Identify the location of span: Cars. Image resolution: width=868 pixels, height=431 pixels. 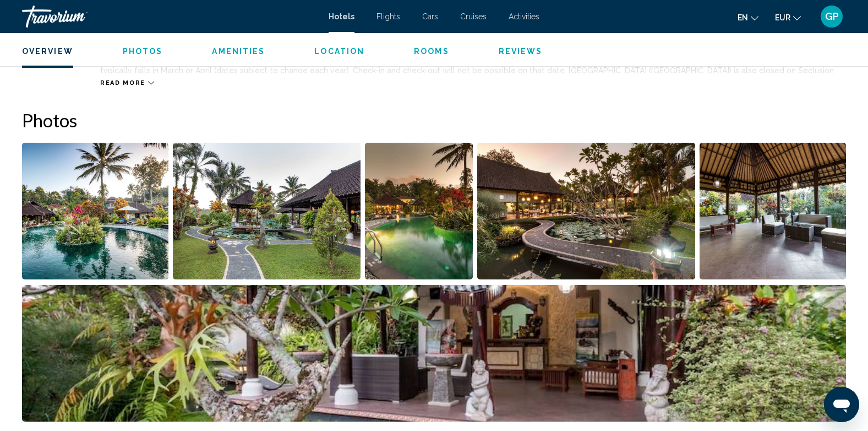
(430, 17).